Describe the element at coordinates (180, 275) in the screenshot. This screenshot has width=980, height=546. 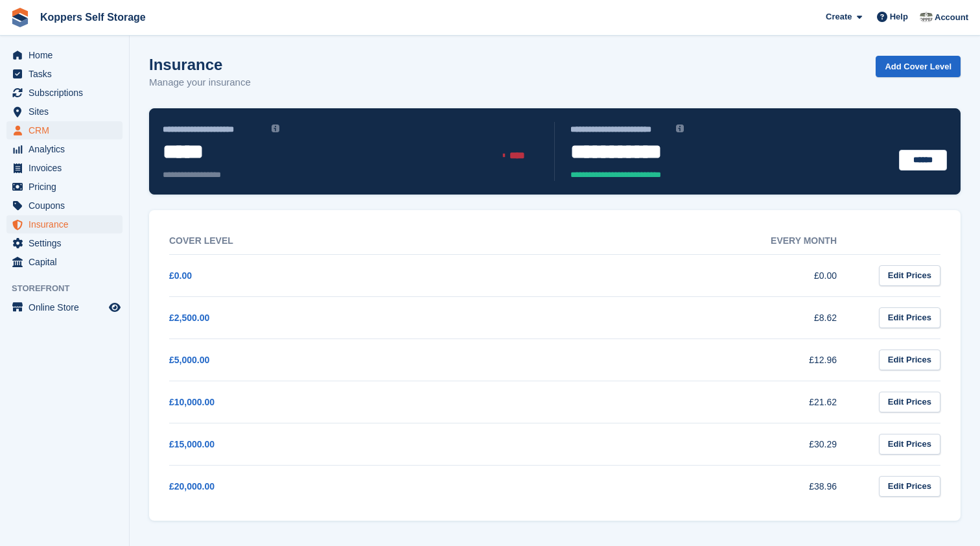
I see `a: £0.00` at that location.